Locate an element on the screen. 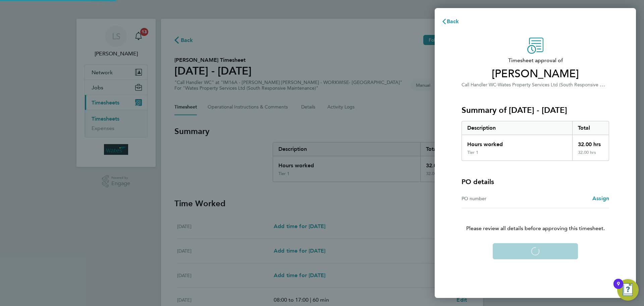 The height and width of the screenshot is (306, 644). button: Back is located at coordinates (450, 22).